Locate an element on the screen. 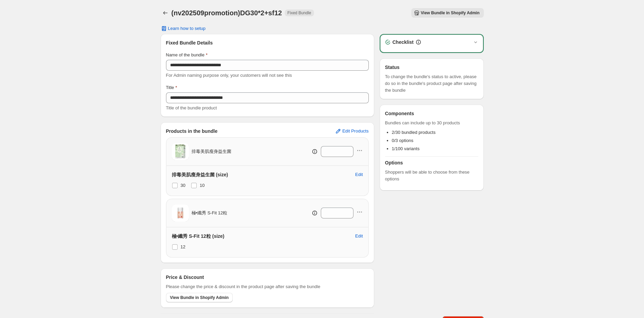 This screenshot has width=644, height=318. h3: 排毒美肌瘦身益生菌 (size) is located at coordinates (200, 174).